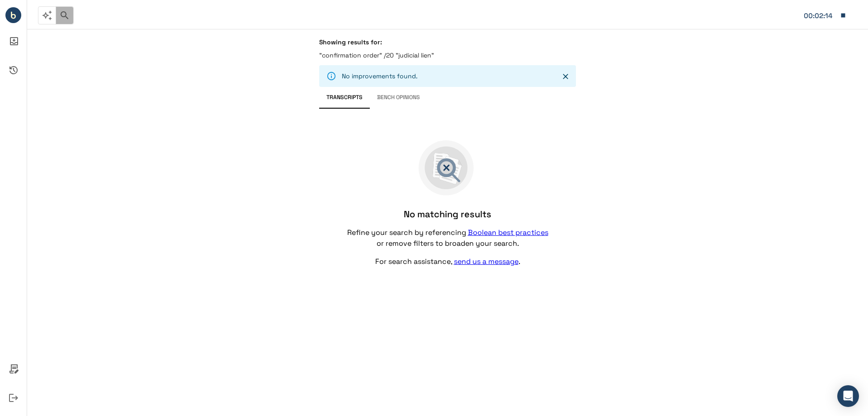 The image size is (868, 416). I want to click on p: For search assistance, ., so click(447, 262).